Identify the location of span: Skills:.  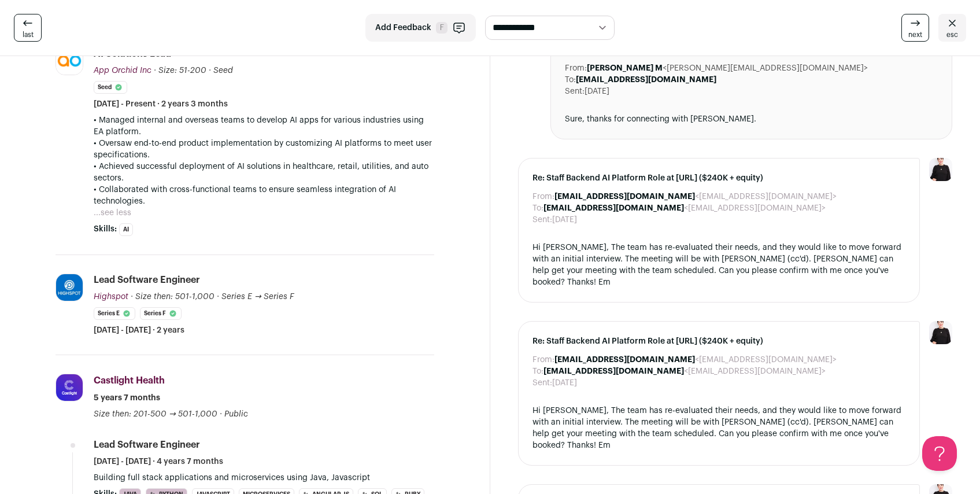
(105, 229).